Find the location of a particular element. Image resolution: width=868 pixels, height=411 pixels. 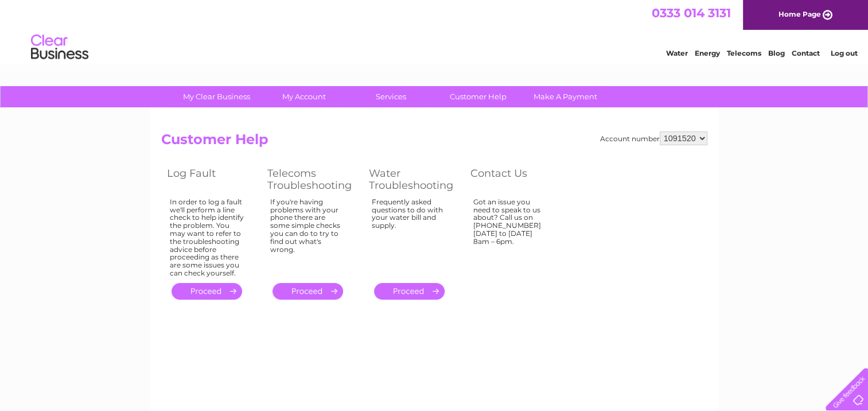

div: Account number is located at coordinates (653, 138).